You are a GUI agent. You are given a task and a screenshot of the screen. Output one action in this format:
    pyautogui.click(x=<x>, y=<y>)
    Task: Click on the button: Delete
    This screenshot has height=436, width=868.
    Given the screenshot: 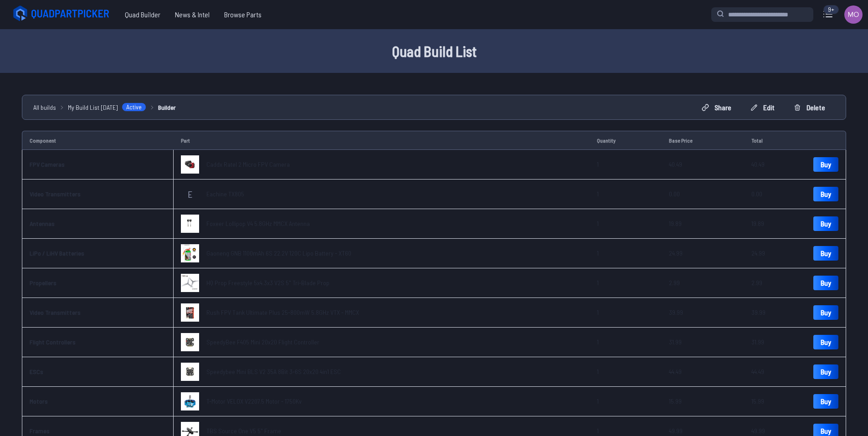 What is the action you would take?
    pyautogui.click(x=809, y=107)
    